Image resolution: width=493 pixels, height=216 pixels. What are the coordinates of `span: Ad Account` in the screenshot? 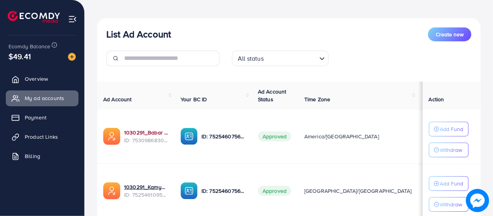 It's located at (117, 99).